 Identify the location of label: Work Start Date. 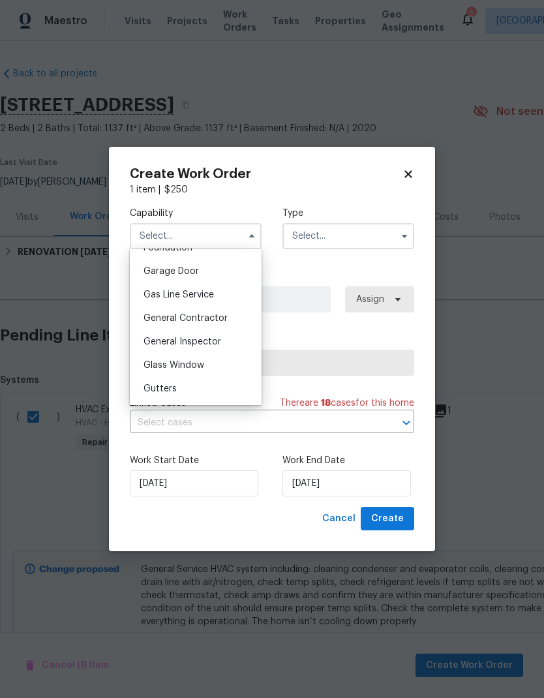
(196, 461).